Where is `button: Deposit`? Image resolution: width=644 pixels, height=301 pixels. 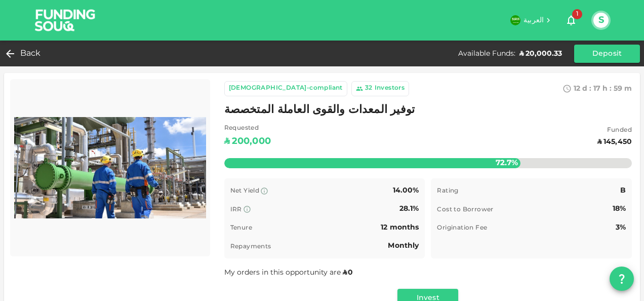 button: Deposit is located at coordinates (608, 54).